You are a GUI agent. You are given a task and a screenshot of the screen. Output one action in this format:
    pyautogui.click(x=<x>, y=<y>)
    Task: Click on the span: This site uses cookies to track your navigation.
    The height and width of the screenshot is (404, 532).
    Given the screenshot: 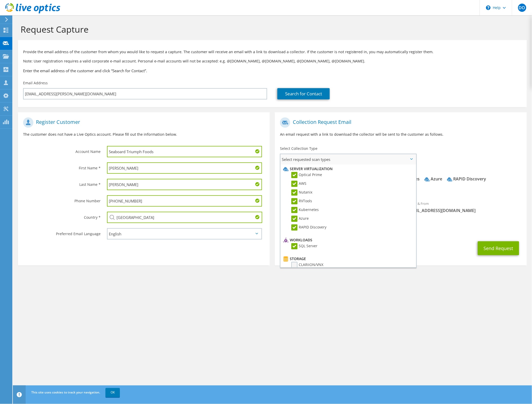 What is the action you would take?
    pyautogui.click(x=65, y=392)
    